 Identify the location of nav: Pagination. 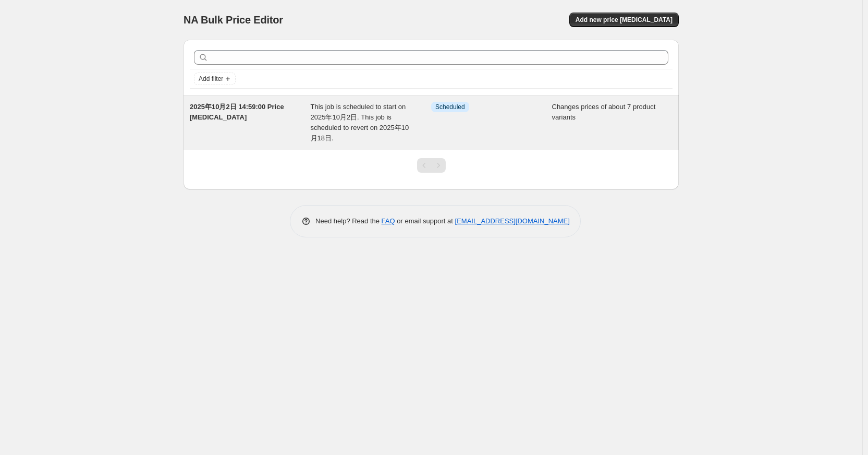
(431, 165).